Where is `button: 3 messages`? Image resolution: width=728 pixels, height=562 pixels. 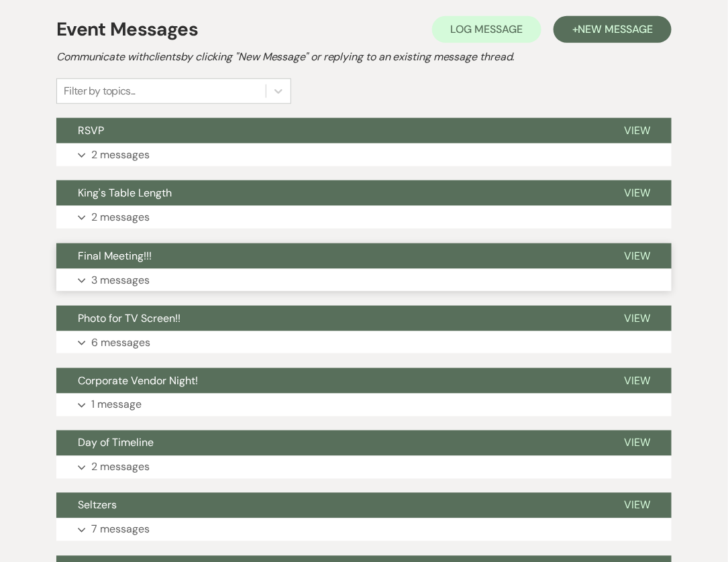
button: 3 messages is located at coordinates (364, 280).